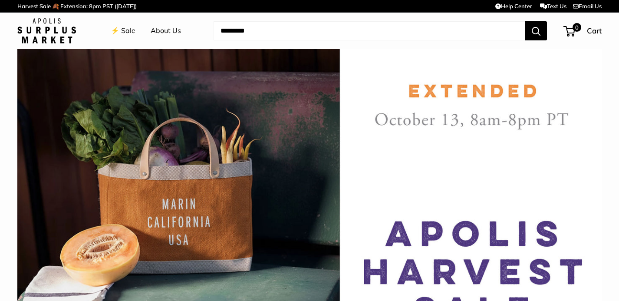  I want to click on img: Apolis: Surplus Market, so click(46, 31).